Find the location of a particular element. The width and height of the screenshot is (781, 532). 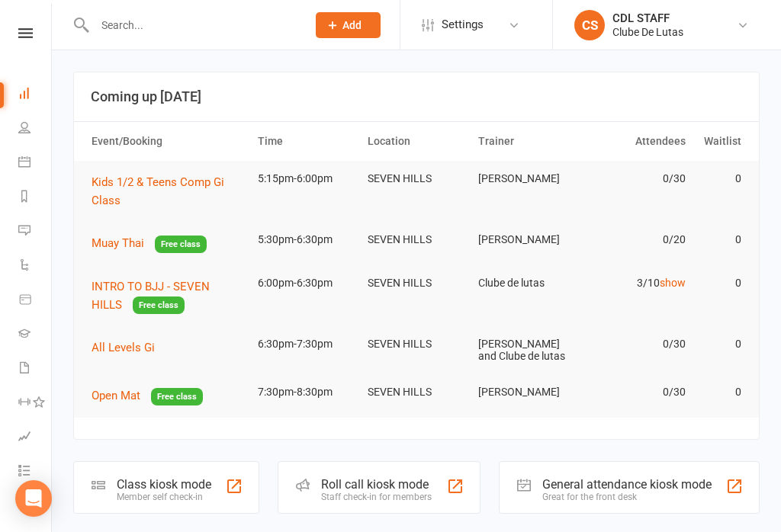

th: Trainer is located at coordinates (526, 141).